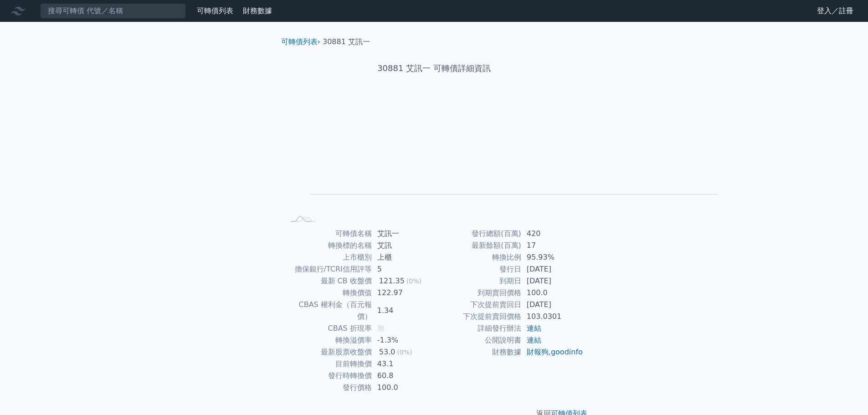 The image size is (868, 415). What do you see at coordinates (328, 293) in the screenshot?
I see `td: 轉換價值` at bounding box center [328, 293].